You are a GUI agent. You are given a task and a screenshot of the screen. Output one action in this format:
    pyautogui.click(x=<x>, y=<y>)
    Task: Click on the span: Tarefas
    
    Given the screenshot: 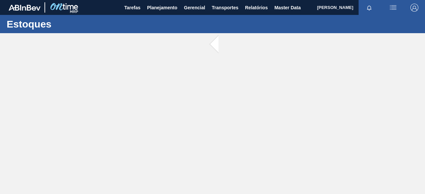 What is the action you would take?
    pyautogui.click(x=132, y=8)
    